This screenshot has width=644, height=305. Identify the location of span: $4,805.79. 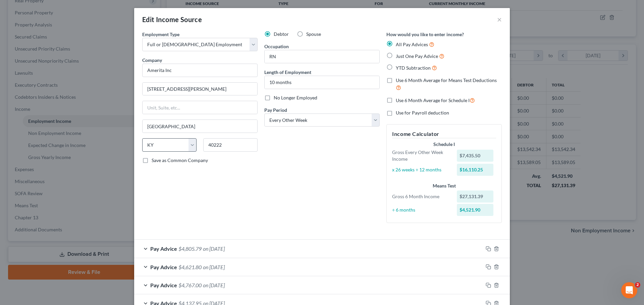
(190, 248).